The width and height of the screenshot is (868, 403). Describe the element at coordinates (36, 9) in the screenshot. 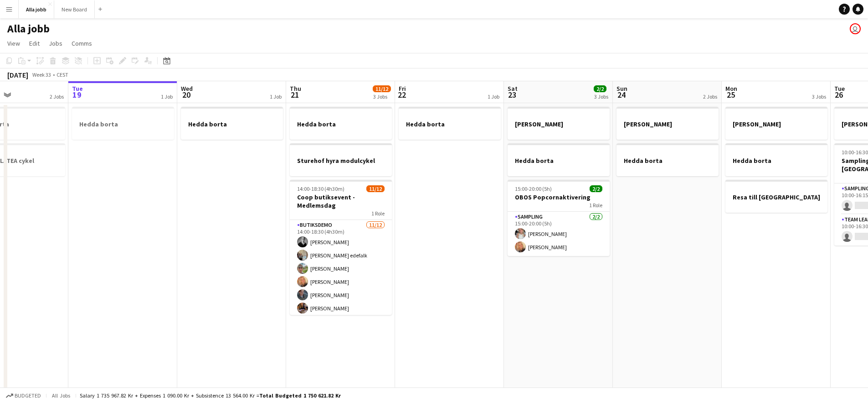

I see `button: Alla jobb` at that location.